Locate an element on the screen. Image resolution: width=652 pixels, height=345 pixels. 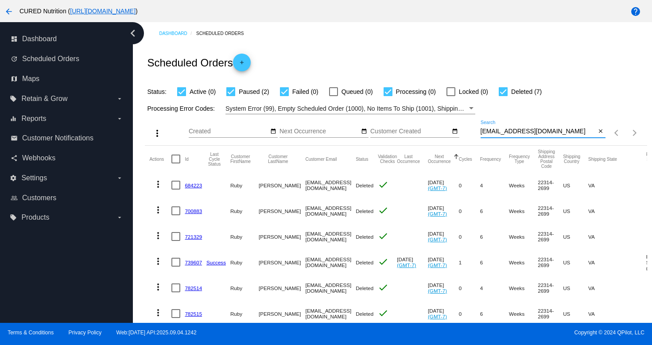
a: Privacy Policy is located at coordinates (85, 332).